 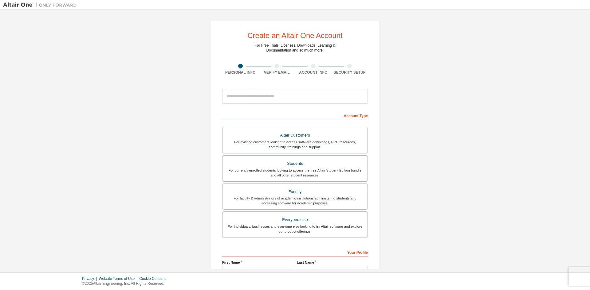 I want to click on img: Altair One, so click(x=41, y=5).